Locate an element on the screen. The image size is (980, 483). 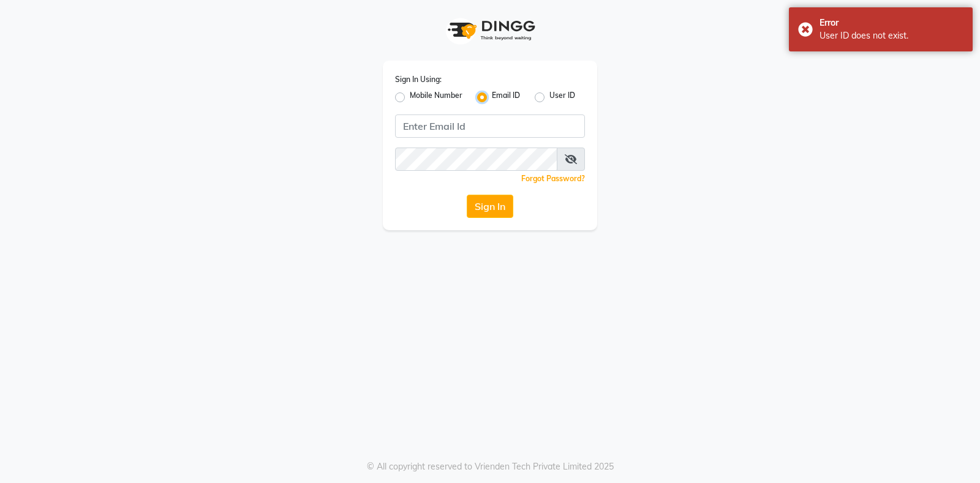
img: logo1.svg is located at coordinates (490, 30).